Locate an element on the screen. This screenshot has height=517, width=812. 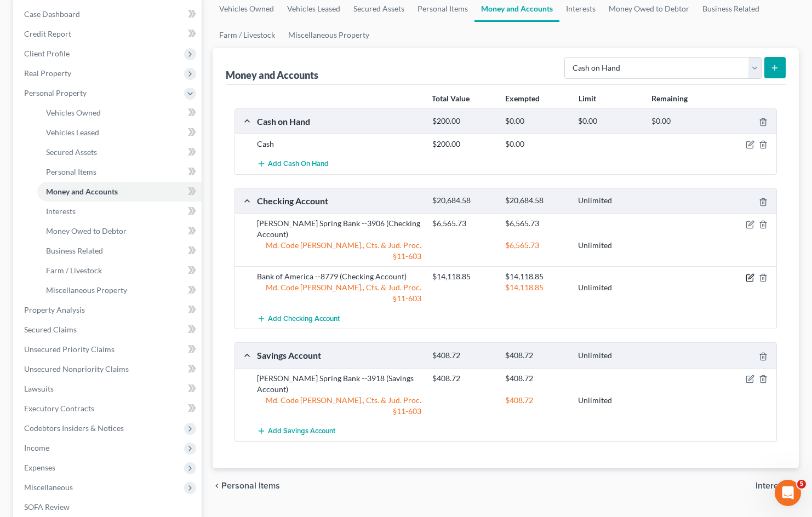
a: Personal Items is located at coordinates (120, 172).